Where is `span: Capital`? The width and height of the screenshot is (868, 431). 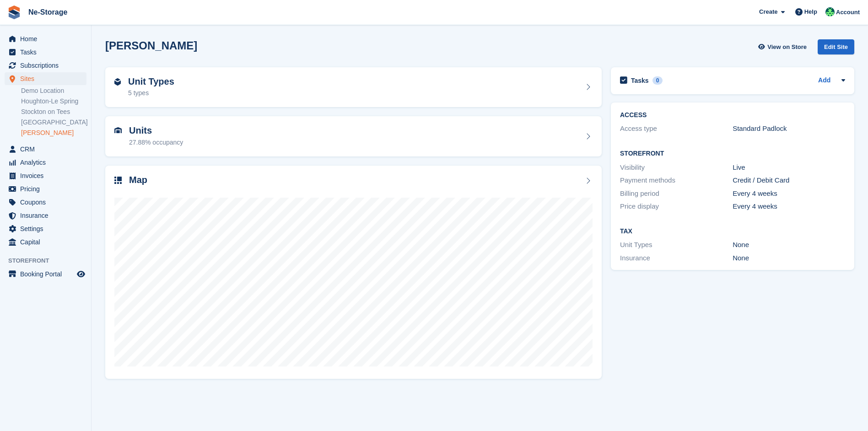
span: Capital is located at coordinates (47, 243).